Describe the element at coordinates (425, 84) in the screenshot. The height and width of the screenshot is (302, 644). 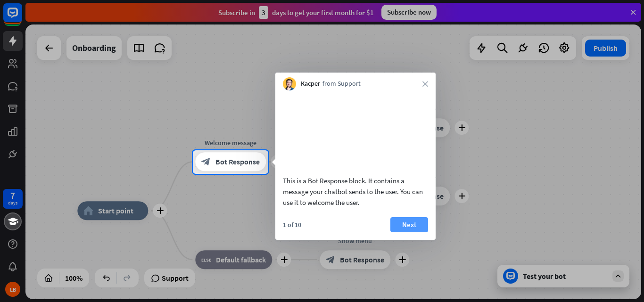
I see `i: close` at that location.